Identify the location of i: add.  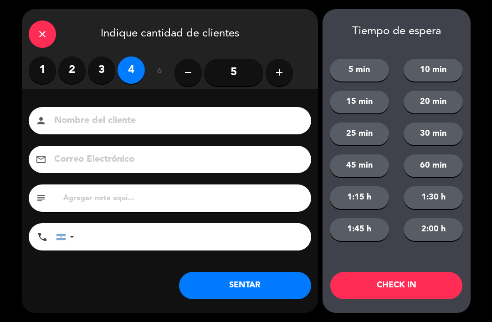
(279, 72).